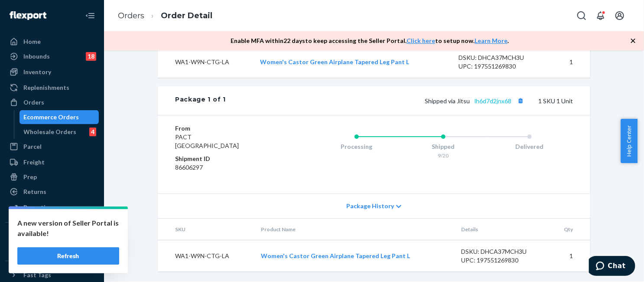 This screenshot has width=644, height=282. What do you see at coordinates (52, 87) in the screenshot?
I see `a: Replenishments` at bounding box center [52, 87].